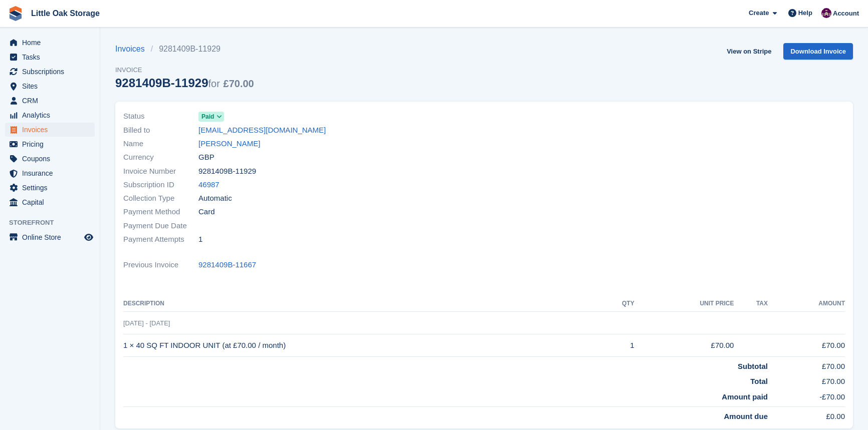  Describe the element at coordinates (759, 381) in the screenshot. I see `strong: Total` at that location.